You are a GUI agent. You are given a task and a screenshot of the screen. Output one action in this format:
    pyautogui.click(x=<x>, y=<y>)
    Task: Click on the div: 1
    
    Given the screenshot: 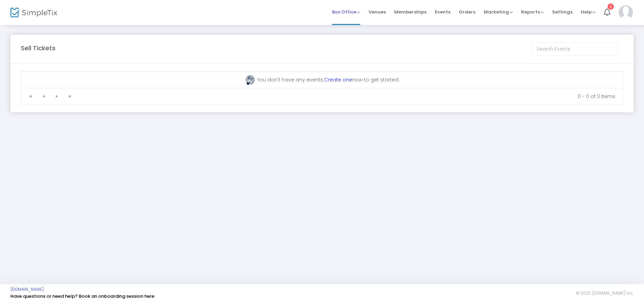 What is the action you would take?
    pyautogui.click(x=611, y=7)
    